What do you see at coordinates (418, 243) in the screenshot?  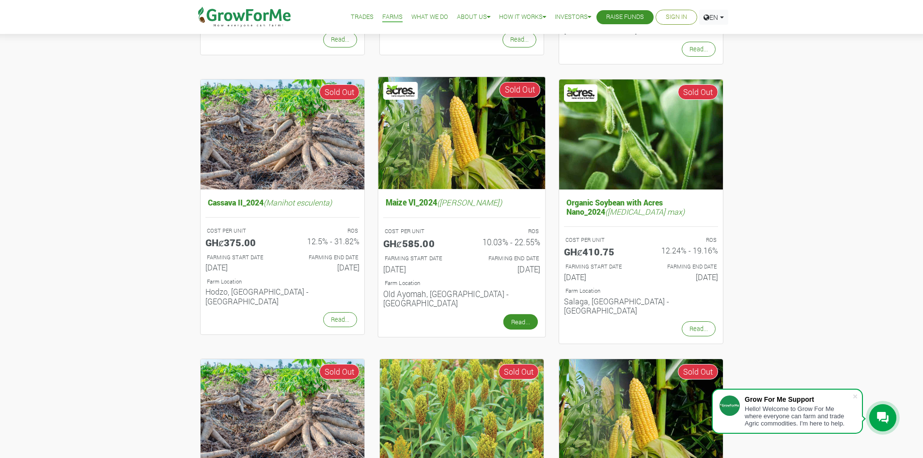 I see `h5: GHȼ585.00` at bounding box center [418, 243].